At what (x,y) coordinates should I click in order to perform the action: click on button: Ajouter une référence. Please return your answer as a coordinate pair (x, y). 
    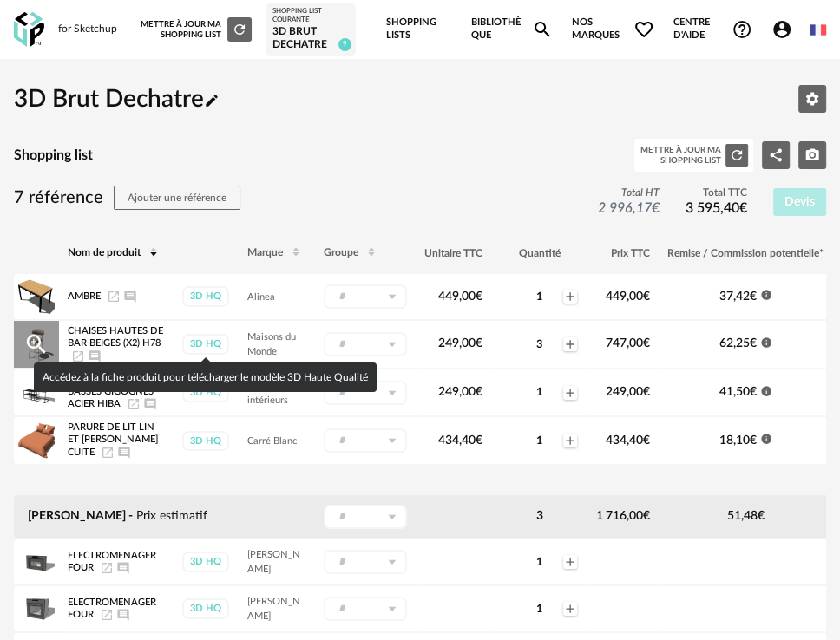
    Looking at the image, I should click on (177, 197).